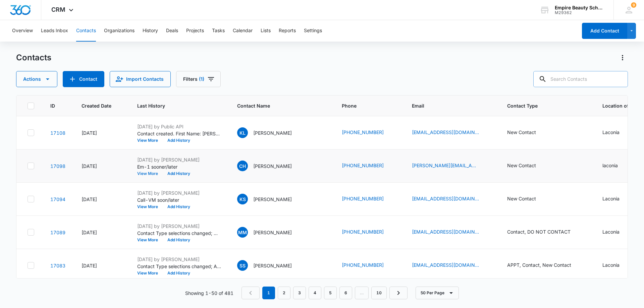 This screenshot has height=308, width=644. I want to click on button: Organizations, so click(119, 31).